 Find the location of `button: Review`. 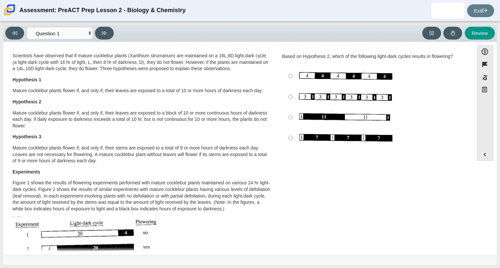

button: Review is located at coordinates (480, 33).